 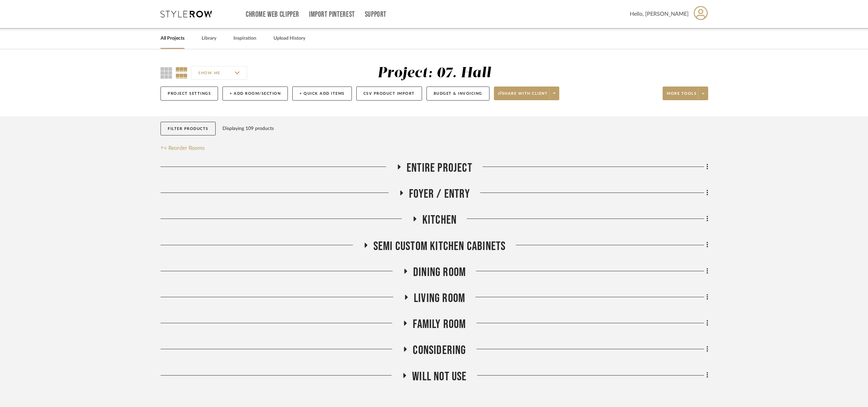 I want to click on a: Inspiration, so click(x=245, y=38).